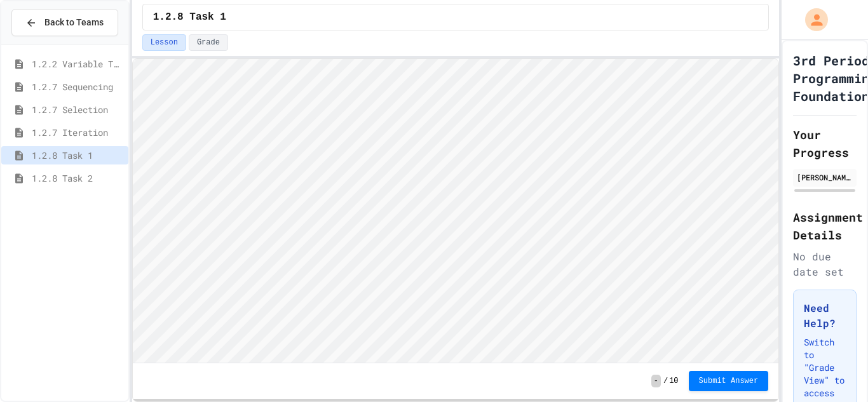 The width and height of the screenshot is (868, 402). Describe the element at coordinates (164, 42) in the screenshot. I see `button: Lesson` at that location.